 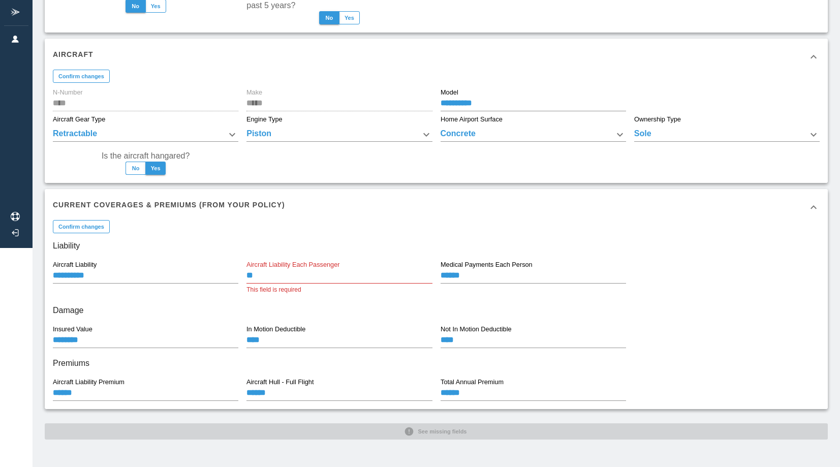 What do you see at coordinates (436, 207) in the screenshot?
I see `div: Current Coverages & Premiums (from your policy)` at bounding box center [436, 207].